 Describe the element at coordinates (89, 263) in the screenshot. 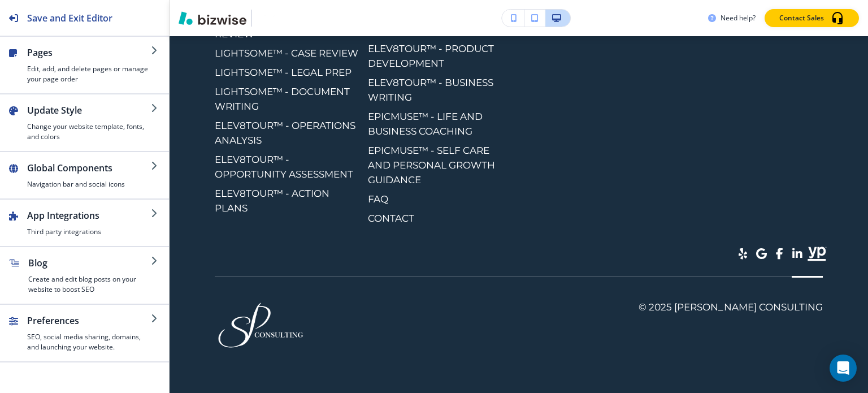

I see `h2: Blog` at that location.